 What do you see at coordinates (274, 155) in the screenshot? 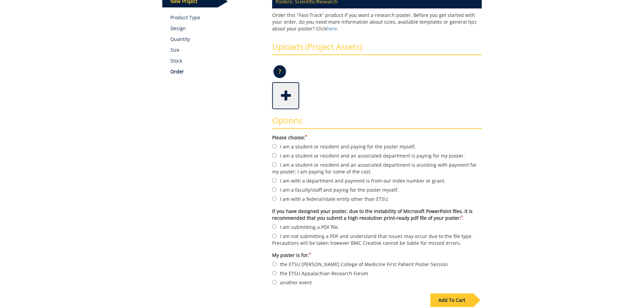
I see `input: I am a student or resident and an associated department is paying for my poster.` at bounding box center [274, 155].